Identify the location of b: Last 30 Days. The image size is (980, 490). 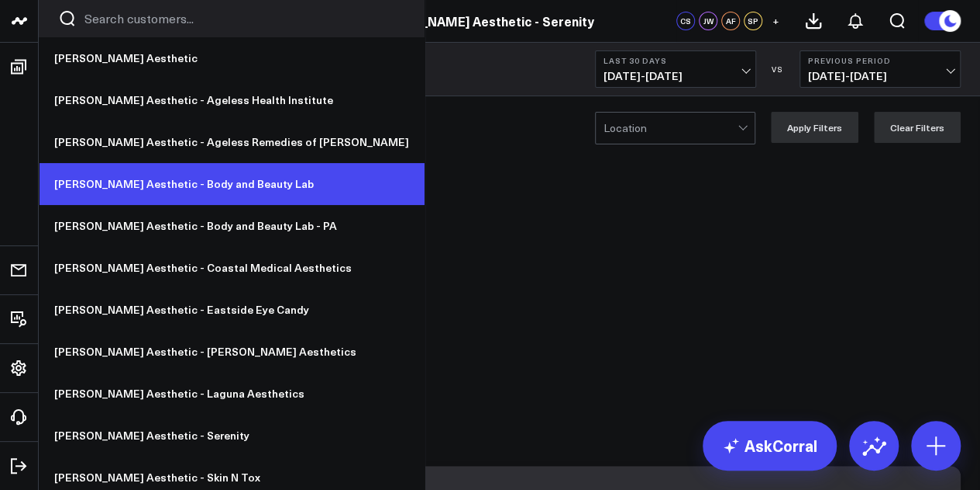
(676, 60).